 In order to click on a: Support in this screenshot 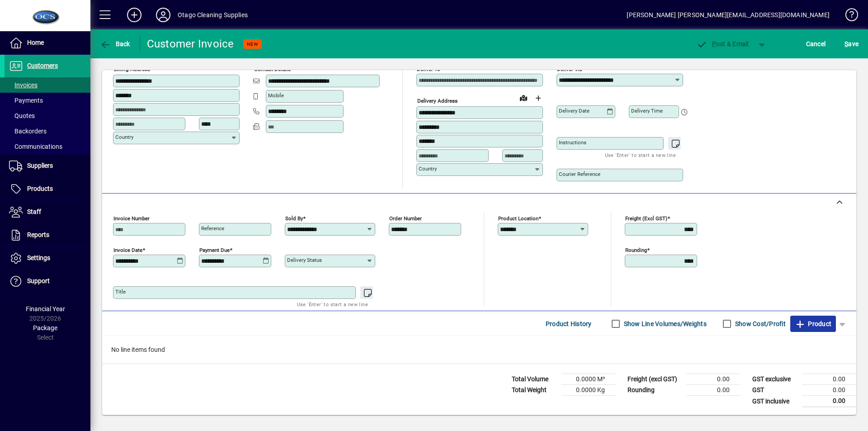, I will do `click(47, 281)`.